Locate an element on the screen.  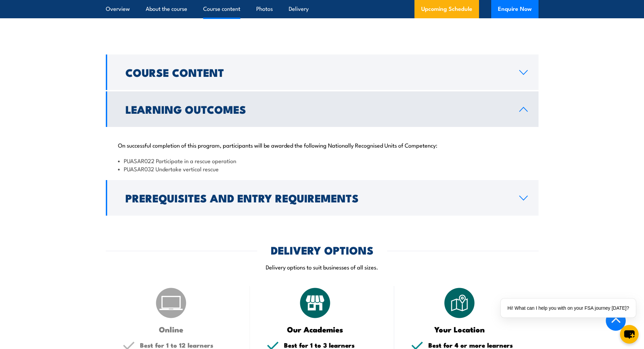
h3: Our Academies is located at coordinates (316, 329).